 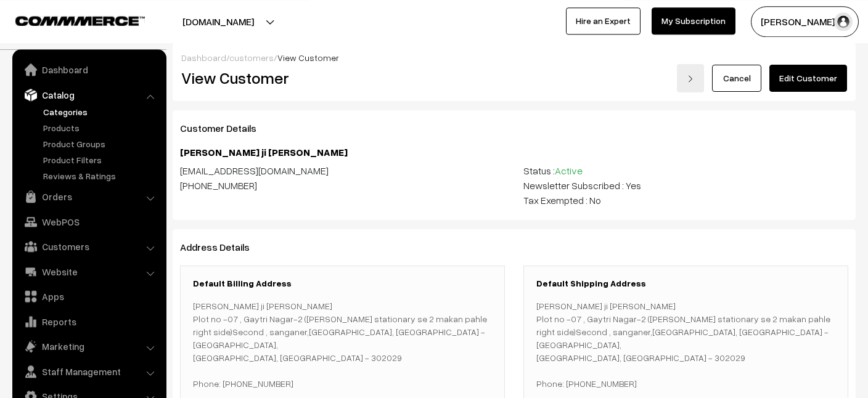 I want to click on a: Cancel, so click(x=736, y=78).